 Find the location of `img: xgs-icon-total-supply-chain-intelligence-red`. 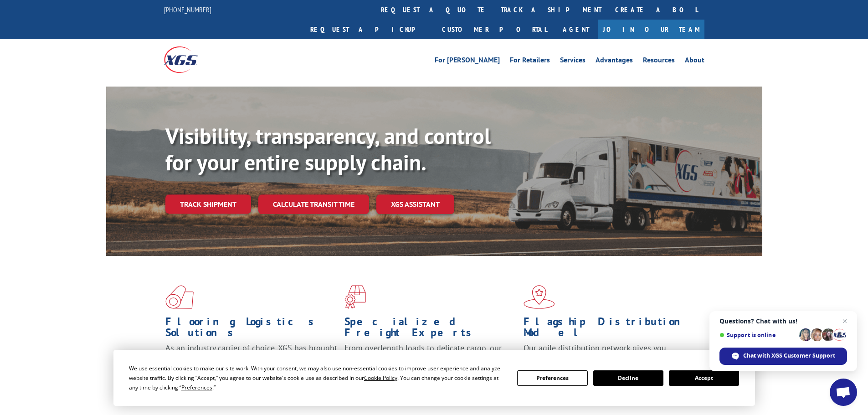

img: xgs-icon-total-supply-chain-intelligence-red is located at coordinates (180, 297).